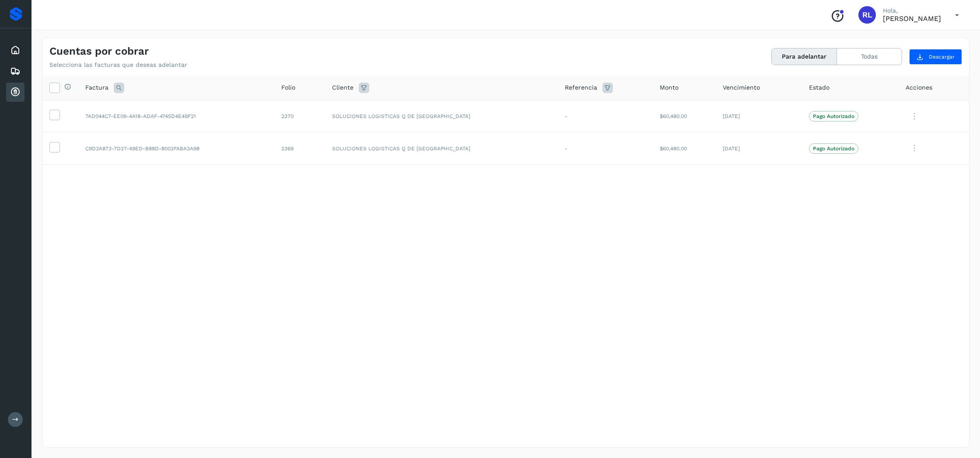 The image size is (980, 458). I want to click on div: Cuentas por cobrar, so click(16, 92).